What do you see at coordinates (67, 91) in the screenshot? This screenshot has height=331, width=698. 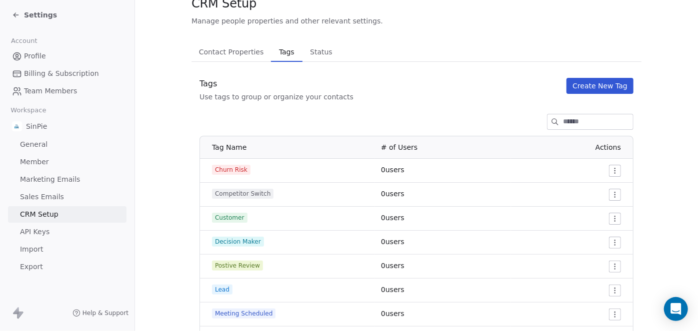 I see `a: Team Members` at bounding box center [67, 91].